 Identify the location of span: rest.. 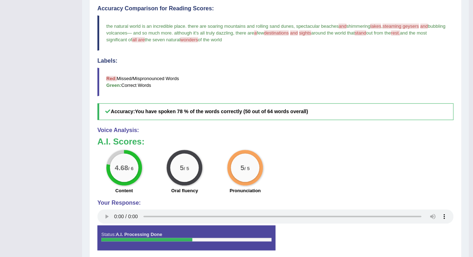
(395, 33).